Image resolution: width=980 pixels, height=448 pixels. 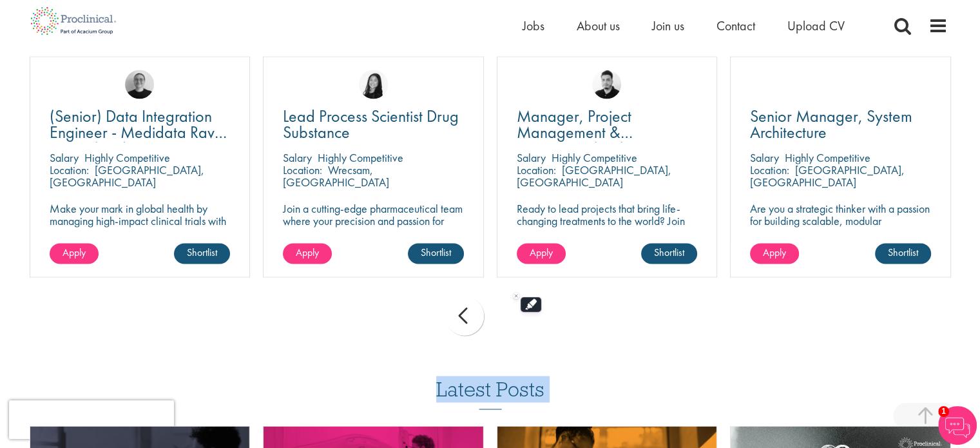 What do you see at coordinates (668, 26) in the screenshot?
I see `a: Join us` at bounding box center [668, 26].